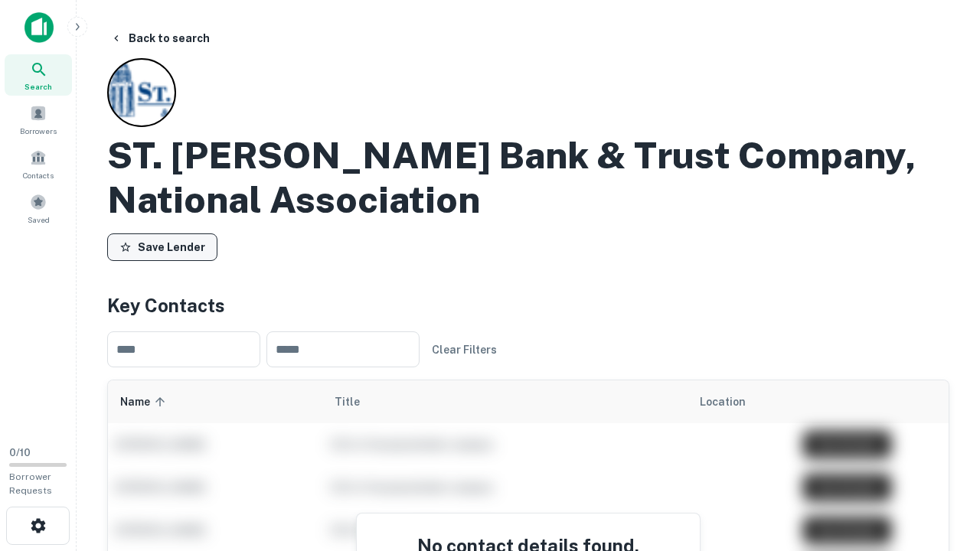 Image resolution: width=980 pixels, height=551 pixels. What do you see at coordinates (39, 220) in the screenshot?
I see `span: Saved` at bounding box center [39, 220].